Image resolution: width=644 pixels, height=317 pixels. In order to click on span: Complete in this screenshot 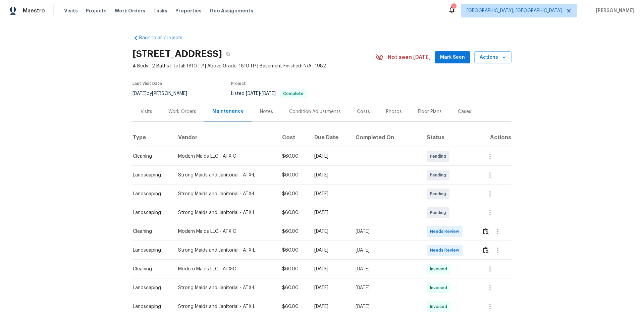, I will do `click(293, 94)`.